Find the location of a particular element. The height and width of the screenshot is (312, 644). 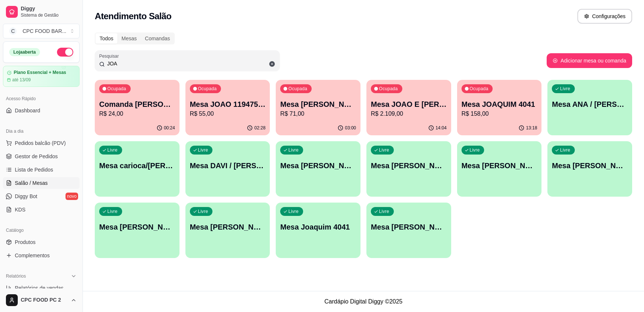

article: Plano Essencial + Mesas is located at coordinates (40, 72).